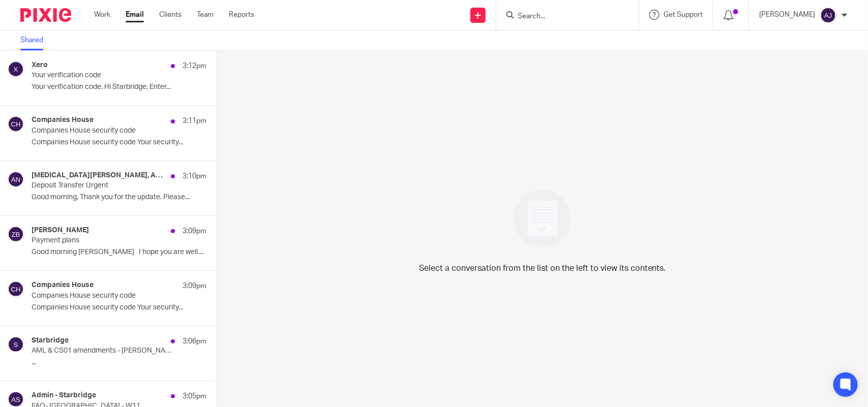 The height and width of the screenshot is (407, 868). What do you see at coordinates (194, 176) in the screenshot?
I see `p: 3:10pm` at bounding box center [194, 176].